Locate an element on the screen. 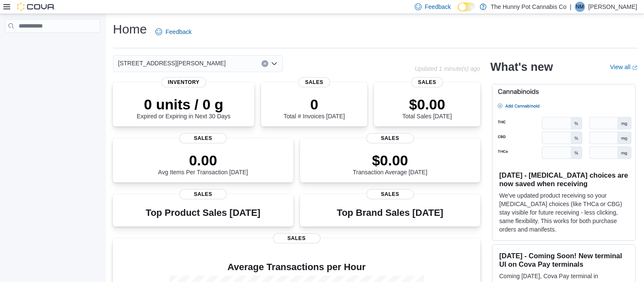 The width and height of the screenshot is (644, 282). span: Dark Mode is located at coordinates (457, 12).